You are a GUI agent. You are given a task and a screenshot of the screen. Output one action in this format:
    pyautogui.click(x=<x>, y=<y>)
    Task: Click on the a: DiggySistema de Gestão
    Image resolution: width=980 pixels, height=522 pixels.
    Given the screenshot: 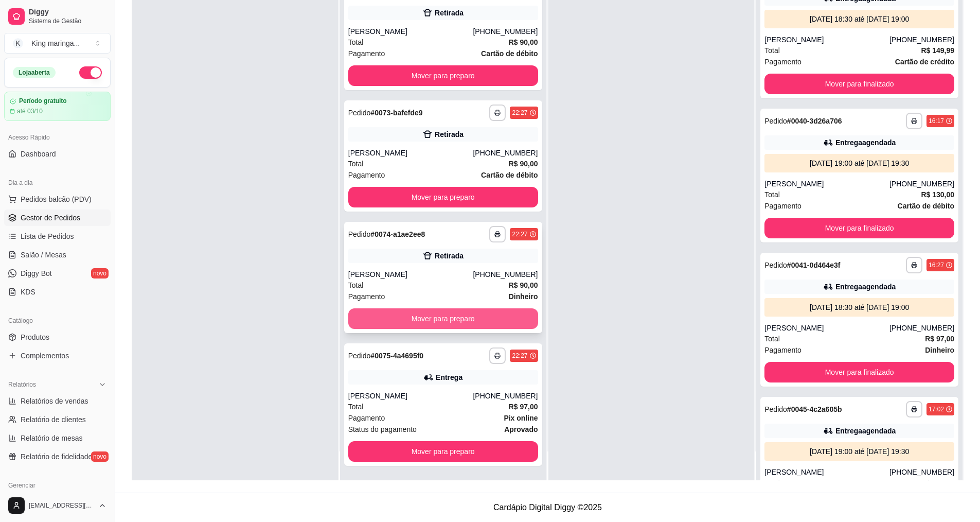 What is the action you would take?
    pyautogui.click(x=57, y=16)
    